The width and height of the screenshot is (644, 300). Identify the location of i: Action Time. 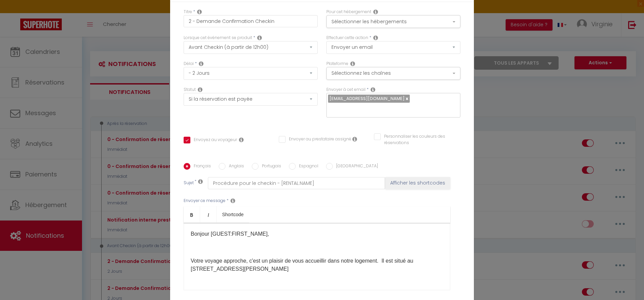
(201, 64).